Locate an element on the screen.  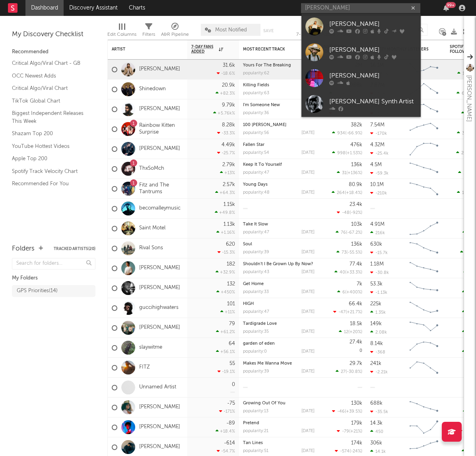
a: Saint Motel is located at coordinates (152, 228).